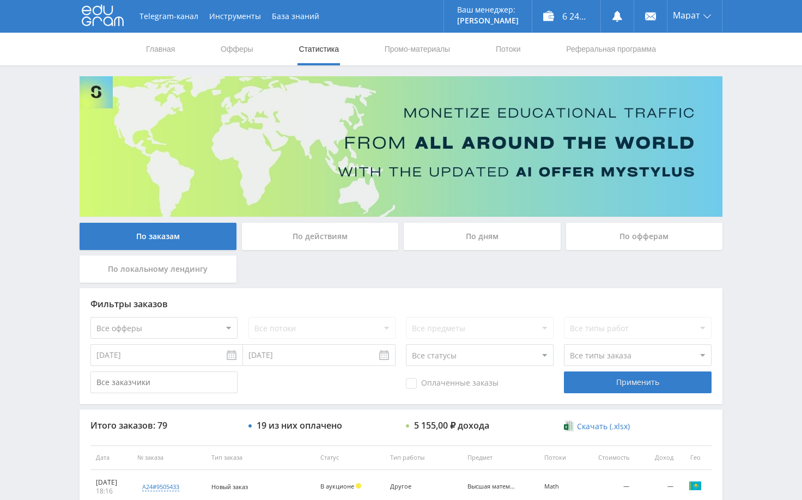 This screenshot has height=500, width=802. What do you see at coordinates (500, 458) in the screenshot?
I see `th: Предмет` at bounding box center [500, 458].